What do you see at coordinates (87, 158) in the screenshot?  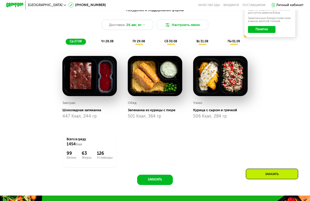 I see `div: Жиры` at bounding box center [87, 158].